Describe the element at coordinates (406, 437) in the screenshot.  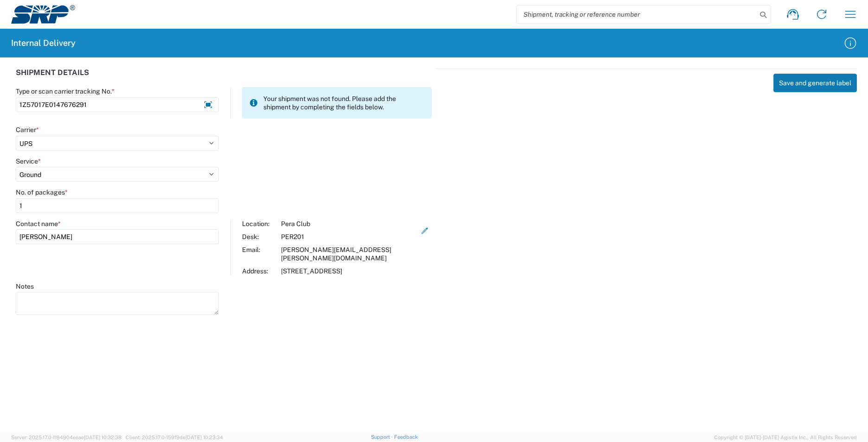
I see `a: Feedback` at that location.